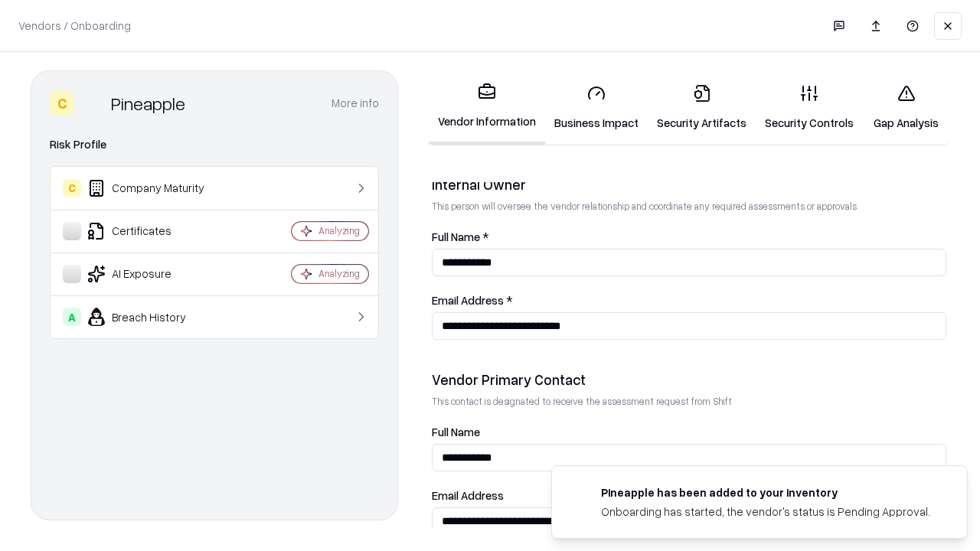  What do you see at coordinates (689, 205) in the screenshot?
I see `p: This person will oversee the vendor relationship and coordinate any required assessments or appro...` at bounding box center [689, 205].